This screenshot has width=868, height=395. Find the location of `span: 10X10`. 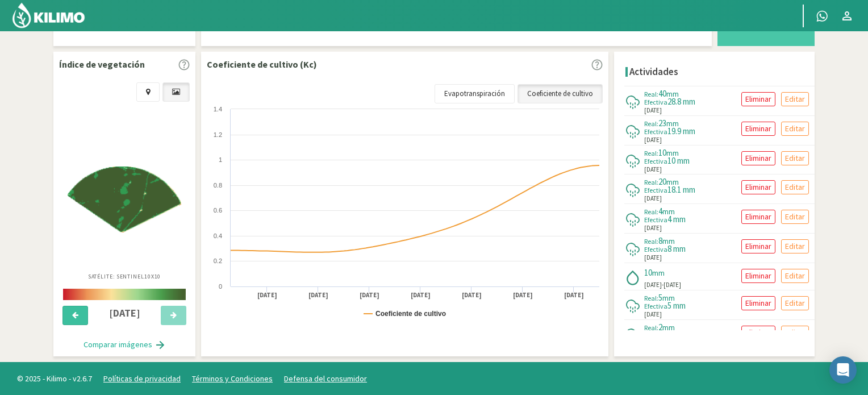

span: 10X10 is located at coordinates (153, 276).